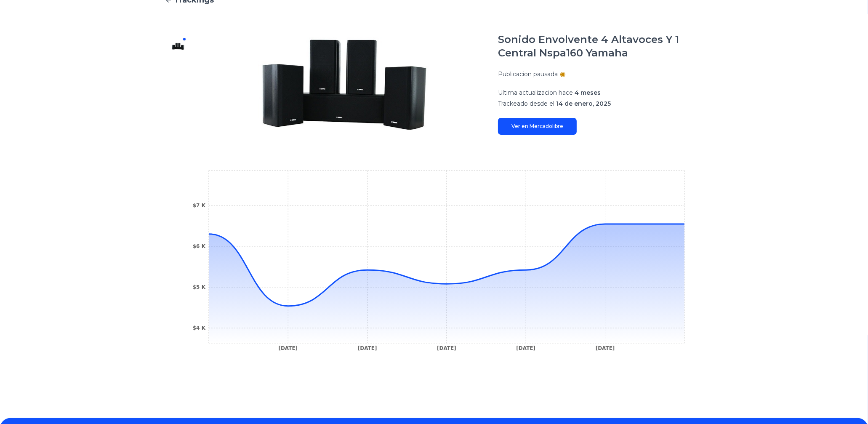  What do you see at coordinates (199, 206) in the screenshot?
I see `tspan: $7 K` at bounding box center [199, 206].